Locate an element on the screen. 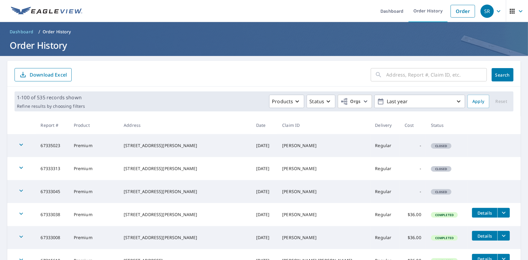 The image size is (528, 260). a: Dashboard is located at coordinates (21, 32).